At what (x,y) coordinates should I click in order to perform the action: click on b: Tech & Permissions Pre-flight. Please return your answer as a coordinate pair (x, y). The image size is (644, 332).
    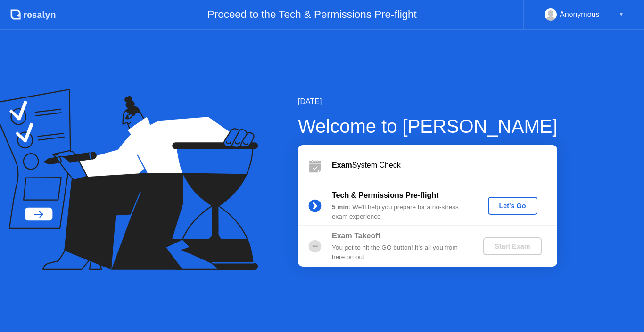
    Looking at the image, I should click on (385, 195).